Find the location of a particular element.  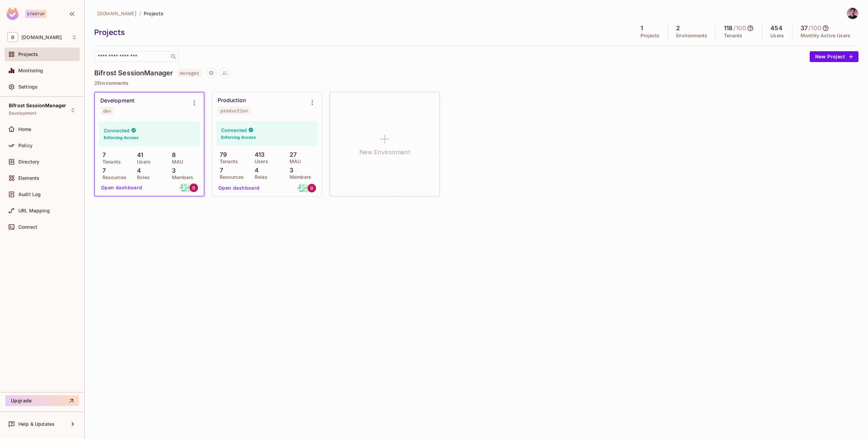

p: 27 is located at coordinates (291, 155).